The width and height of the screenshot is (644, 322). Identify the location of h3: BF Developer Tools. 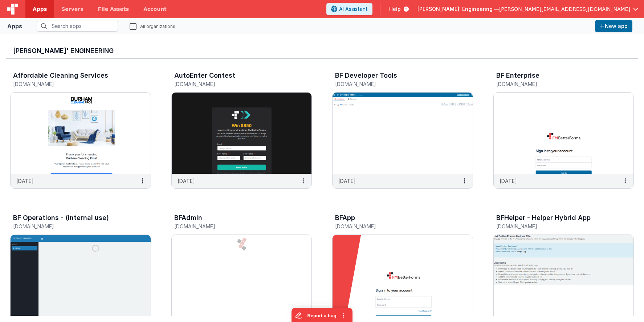
(366, 76).